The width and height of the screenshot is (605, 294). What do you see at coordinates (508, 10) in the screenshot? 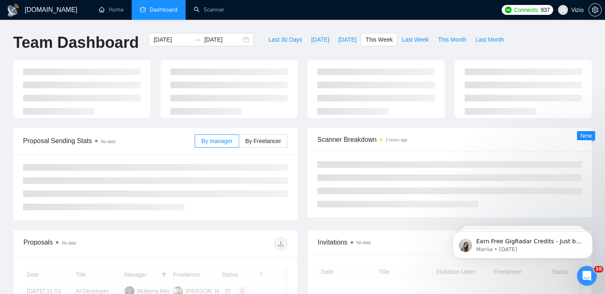
I see `img: upwork-logo.png` at bounding box center [508, 10].